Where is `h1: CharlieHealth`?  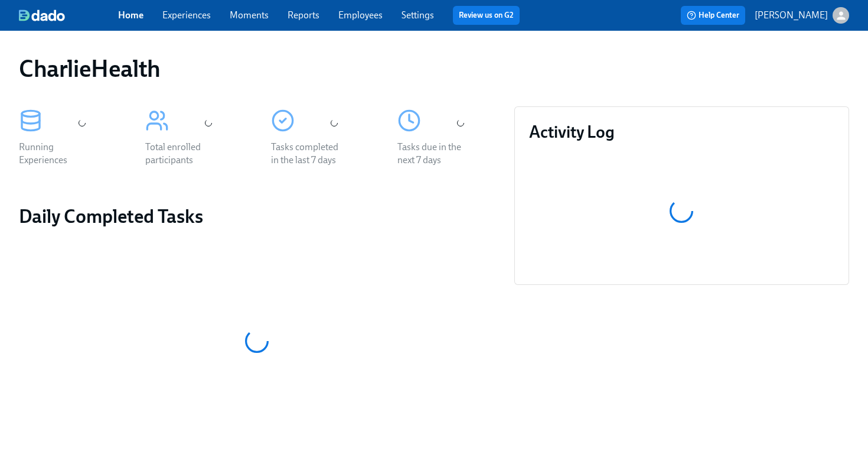
h1: CharlieHealth is located at coordinates (90, 69).